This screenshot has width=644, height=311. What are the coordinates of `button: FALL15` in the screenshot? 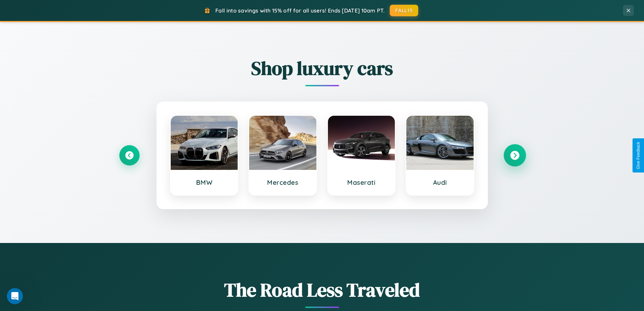 It's located at (404, 11).